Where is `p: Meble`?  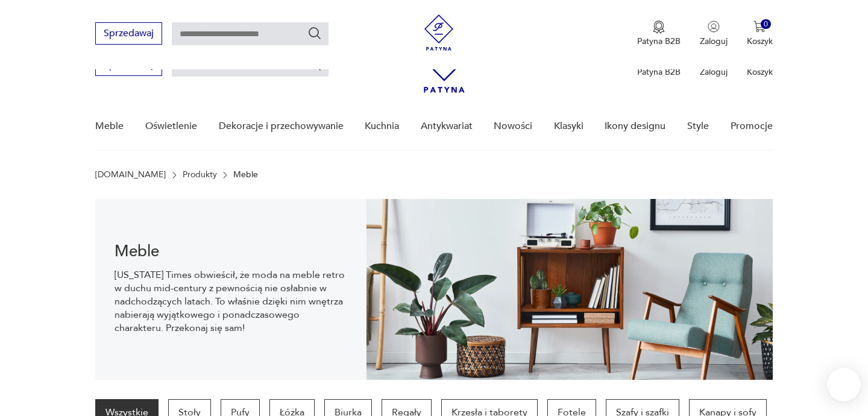 p: Meble is located at coordinates (245, 174).